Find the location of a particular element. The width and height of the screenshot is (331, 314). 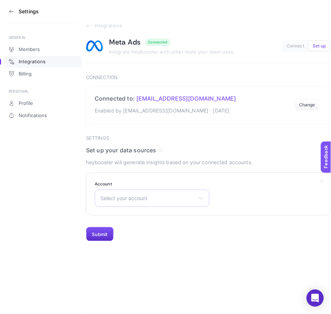

span: Notifications is located at coordinates (33, 116).